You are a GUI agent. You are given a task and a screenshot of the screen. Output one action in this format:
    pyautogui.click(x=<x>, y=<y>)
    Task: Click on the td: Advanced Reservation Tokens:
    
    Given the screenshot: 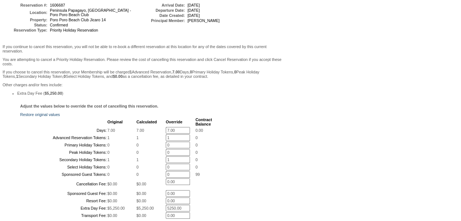 What is the action you would take?
    pyautogui.click(x=64, y=138)
    